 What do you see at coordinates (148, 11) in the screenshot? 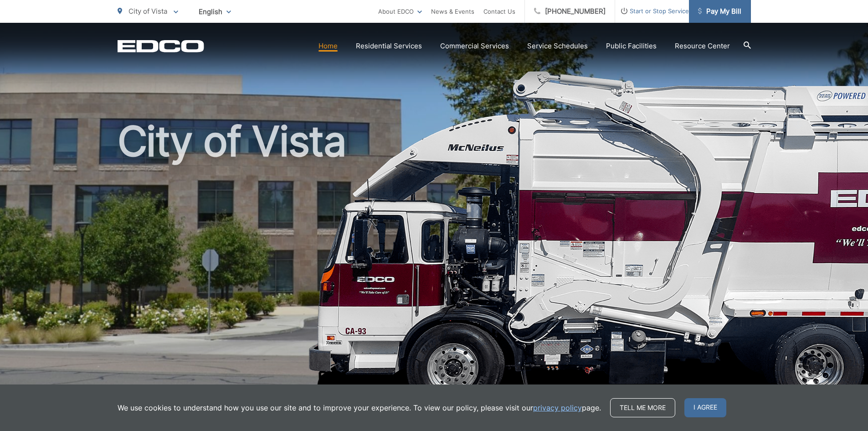
I see `span: City of Vista` at bounding box center [148, 11].